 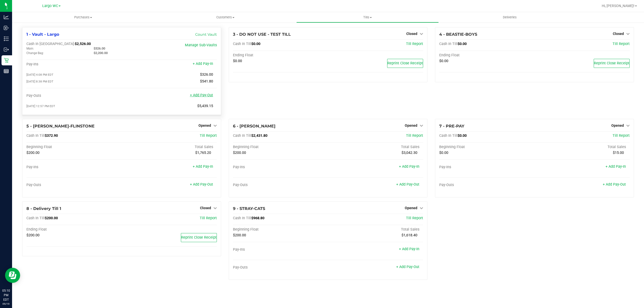 What do you see at coordinates (250, 208) in the screenshot?
I see `span: 9 - STRAY-CATS` at bounding box center [250, 208].